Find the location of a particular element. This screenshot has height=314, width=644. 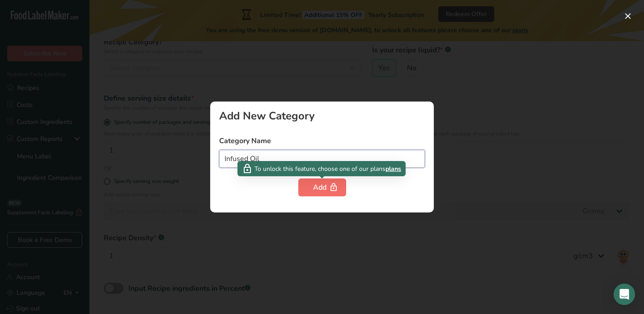

input: Type your category name here is located at coordinates (322, 159).